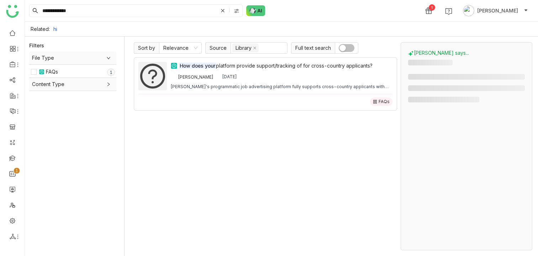 Image resolution: width=538 pixels, height=256 pixels. What do you see at coordinates (218, 48) in the screenshot?
I see `span: Source` at bounding box center [218, 48].